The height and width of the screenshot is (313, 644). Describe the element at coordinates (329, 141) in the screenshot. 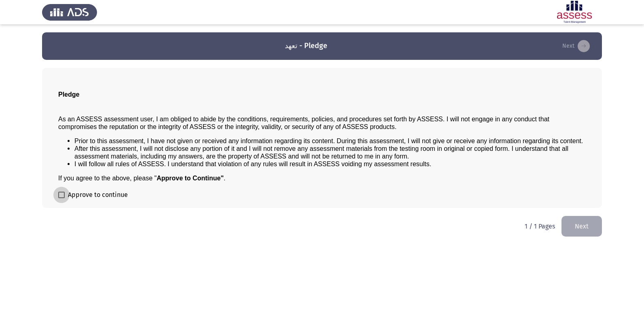

I see `span: Prior to this assessment, I have not given or received any information regarding its content. Dur...` at that location.